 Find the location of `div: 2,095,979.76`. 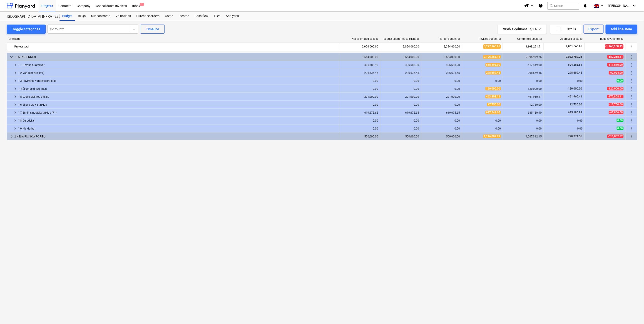

div: 2,095,979.76 is located at coordinates (523, 57).